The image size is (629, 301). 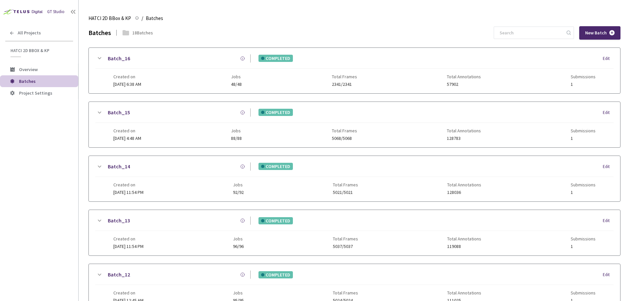 I want to click on span: 48/48, so click(x=236, y=84).